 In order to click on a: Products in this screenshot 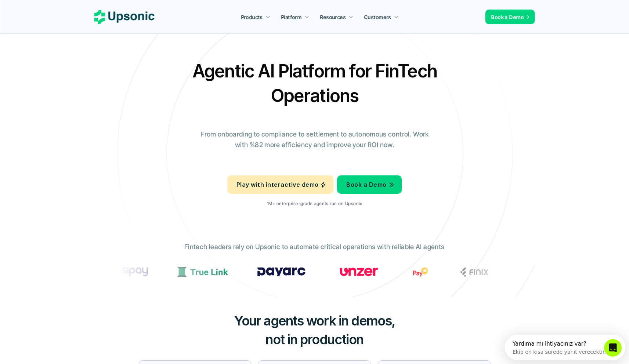, I will do `click(256, 17)`.